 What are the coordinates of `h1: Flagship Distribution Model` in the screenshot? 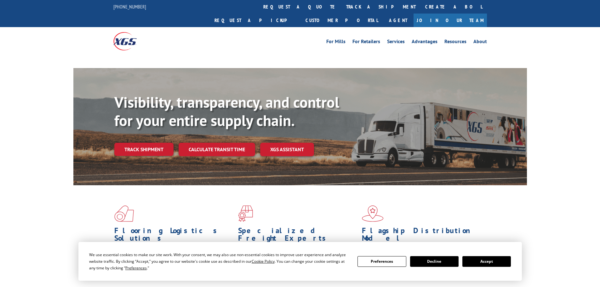 It's located at (421, 236).